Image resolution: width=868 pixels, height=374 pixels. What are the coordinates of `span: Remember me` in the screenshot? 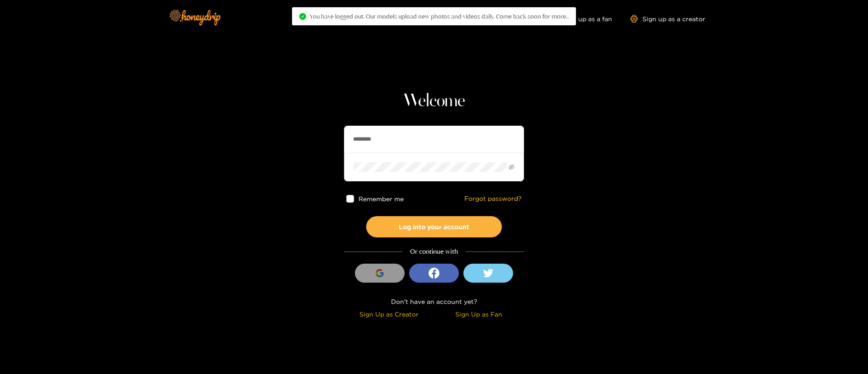 It's located at (382, 198).